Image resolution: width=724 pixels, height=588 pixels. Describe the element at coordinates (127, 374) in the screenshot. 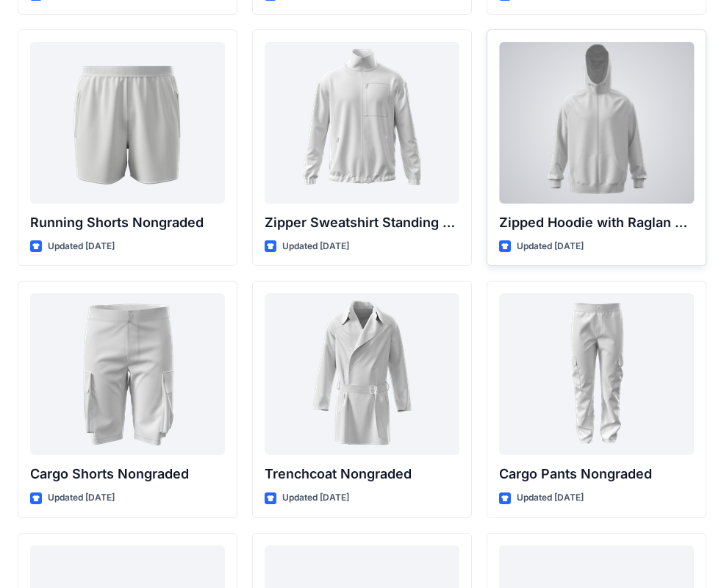

I see `a: Cargo Shorts Nongraded` at that location.